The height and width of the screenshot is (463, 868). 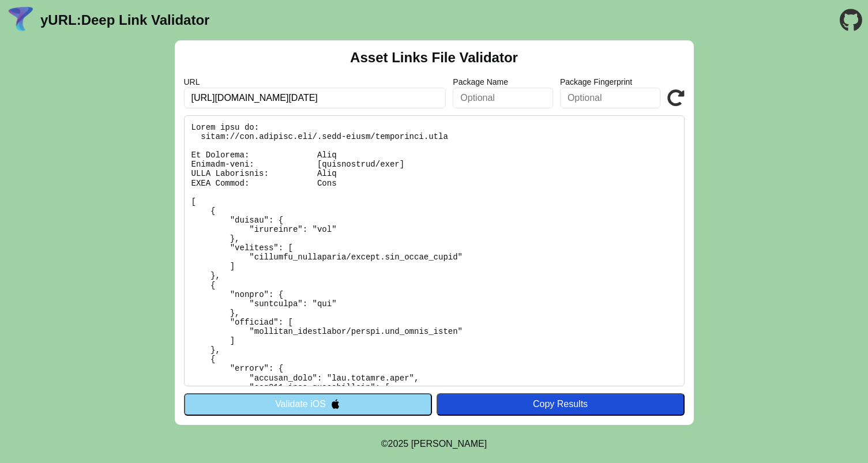 What do you see at coordinates (335, 404) in the screenshot?
I see `img: appleIcon.svg` at bounding box center [335, 404].